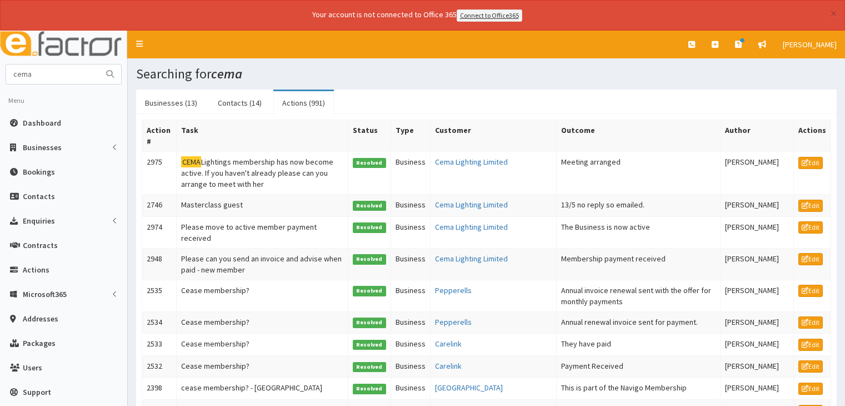 The height and width of the screenshot is (406, 845). I want to click on input: Search..., so click(53, 74).